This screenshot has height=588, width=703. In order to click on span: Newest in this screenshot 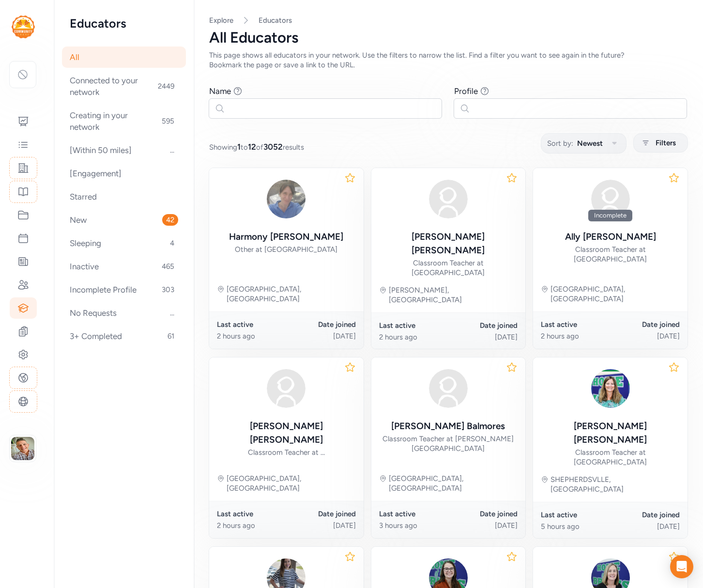, I will do `click(590, 143)`.